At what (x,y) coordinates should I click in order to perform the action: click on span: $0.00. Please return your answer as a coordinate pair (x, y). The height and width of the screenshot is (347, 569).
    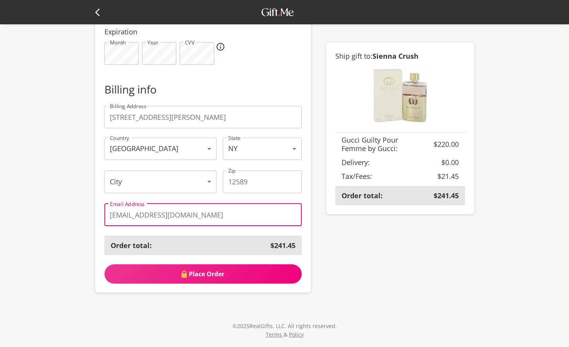
    Looking at the image, I should click on (450, 162).